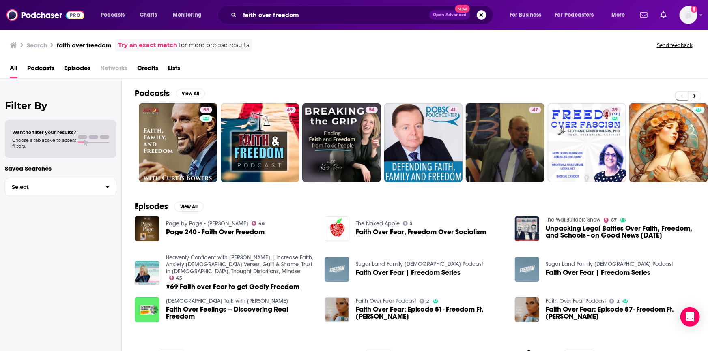 The image size is (708, 351). Describe the element at coordinates (450, 15) in the screenshot. I see `button: Open AdvancedNew` at that location.